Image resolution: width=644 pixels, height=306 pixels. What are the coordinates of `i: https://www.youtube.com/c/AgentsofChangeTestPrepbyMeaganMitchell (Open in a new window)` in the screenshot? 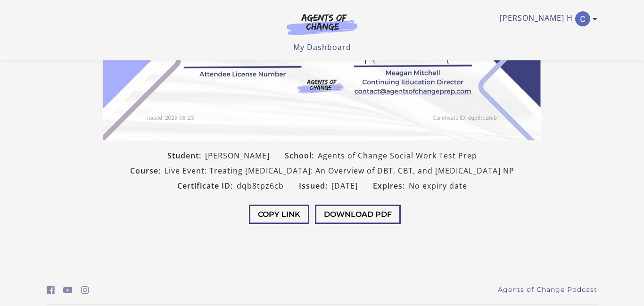 It's located at (68, 290).